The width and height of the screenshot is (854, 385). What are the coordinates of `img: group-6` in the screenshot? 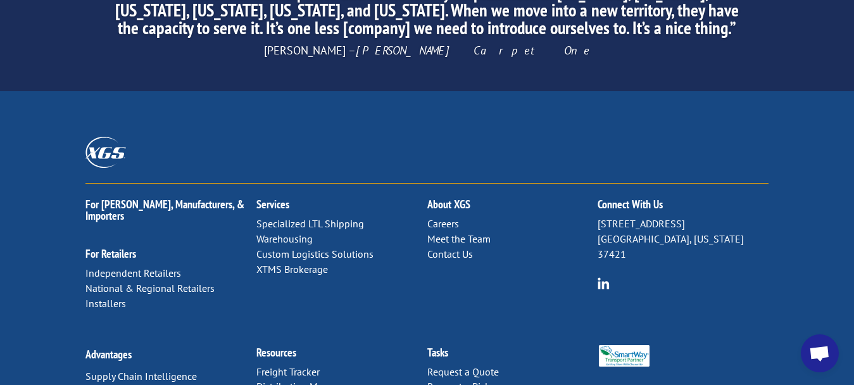 It's located at (603, 283).